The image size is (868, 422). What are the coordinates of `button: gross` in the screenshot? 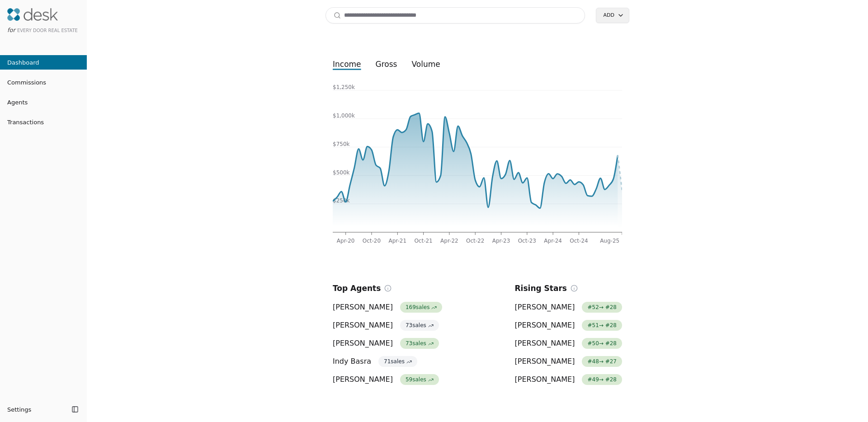 It's located at (387, 64).